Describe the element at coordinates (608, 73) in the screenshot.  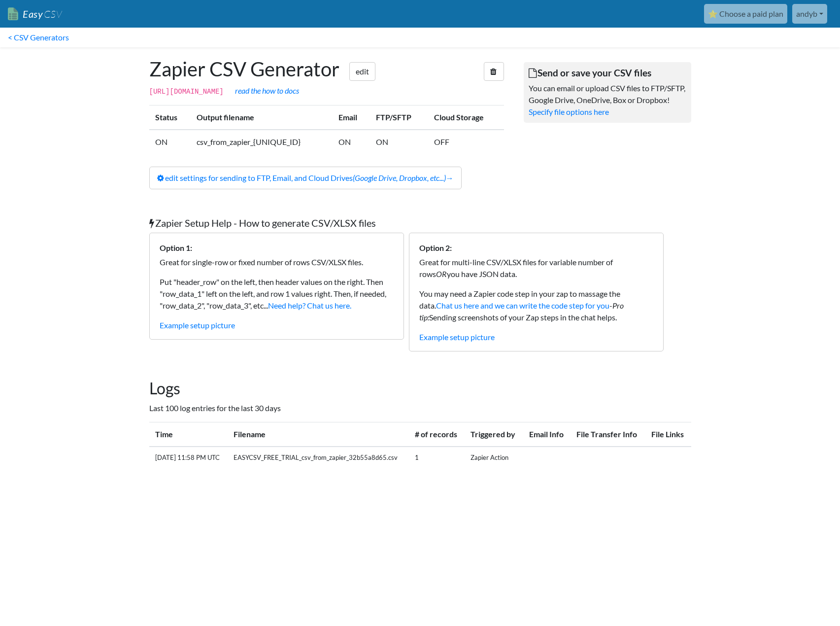
I see `h5: Send or save your CSV files` at that location.